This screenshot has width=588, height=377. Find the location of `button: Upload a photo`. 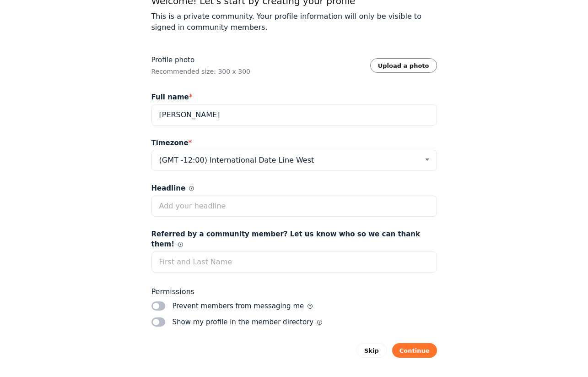

button: Upload a photo is located at coordinates (404, 65).